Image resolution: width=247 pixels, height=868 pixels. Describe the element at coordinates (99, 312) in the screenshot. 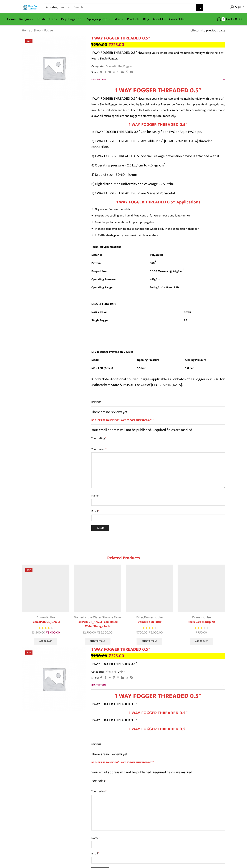

I see `strong: Nozzle Color` at that location.